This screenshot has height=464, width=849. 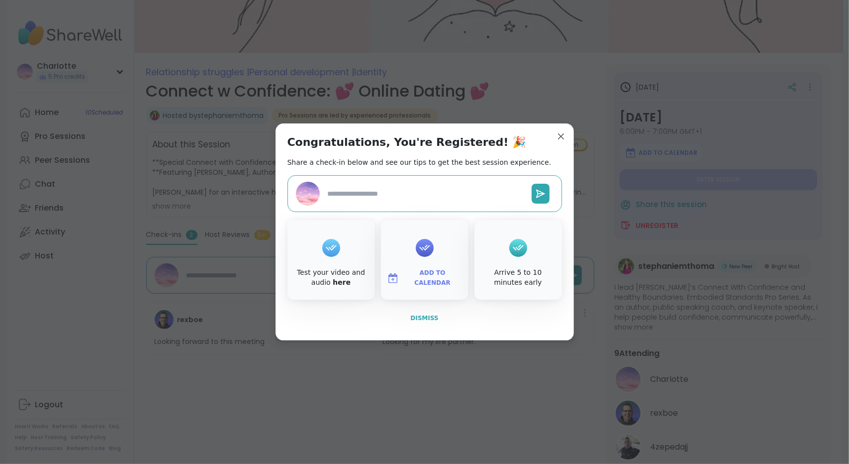 I want to click on img: ShareWell Logomark, so click(x=393, y=278).